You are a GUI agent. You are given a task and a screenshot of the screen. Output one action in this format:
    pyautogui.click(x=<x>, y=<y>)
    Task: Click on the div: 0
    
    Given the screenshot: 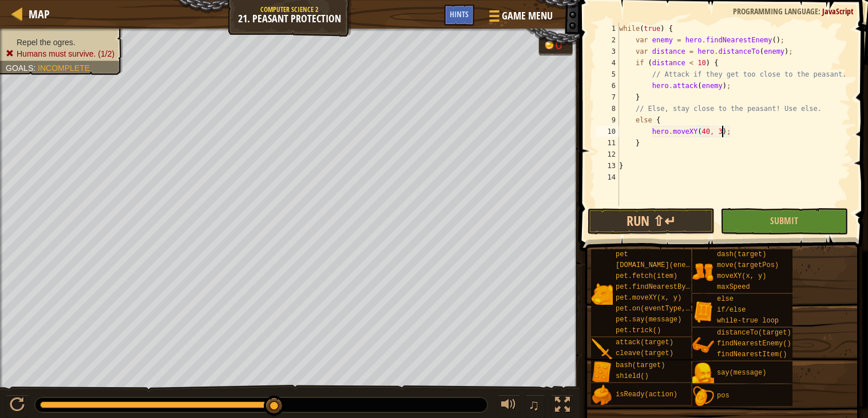 What is the action you would take?
    pyautogui.click(x=562, y=45)
    